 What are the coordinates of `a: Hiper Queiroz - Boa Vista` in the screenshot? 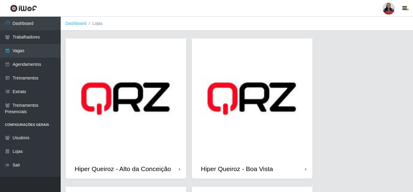 It's located at (252, 108).